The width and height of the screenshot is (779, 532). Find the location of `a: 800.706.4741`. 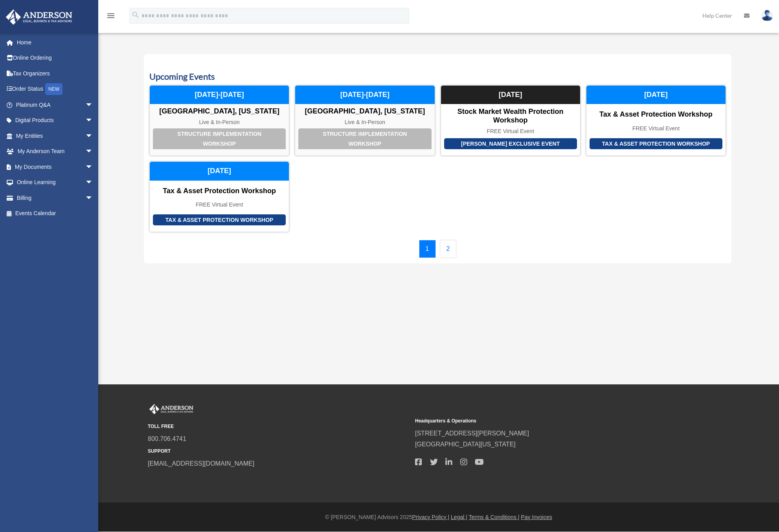

a: 800.706.4741 is located at coordinates (167, 439).